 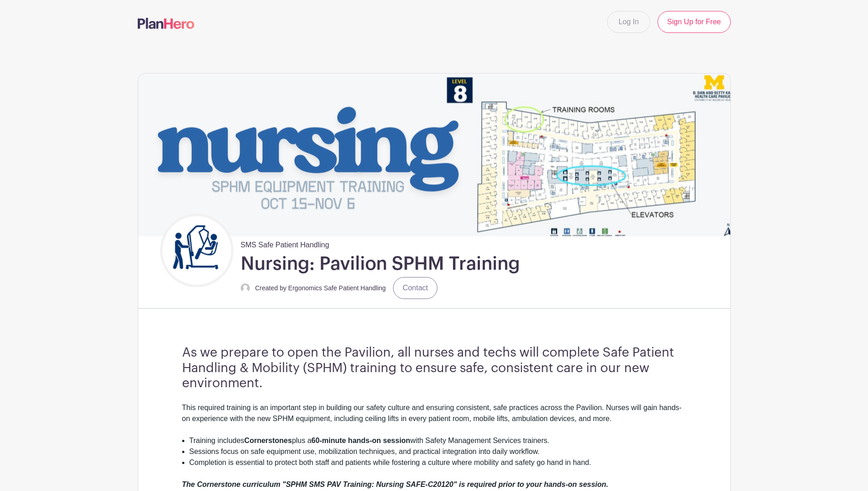 What do you see at coordinates (380, 264) in the screenshot?
I see `h1: Nursing: Pavilion SPHM Training` at bounding box center [380, 264].